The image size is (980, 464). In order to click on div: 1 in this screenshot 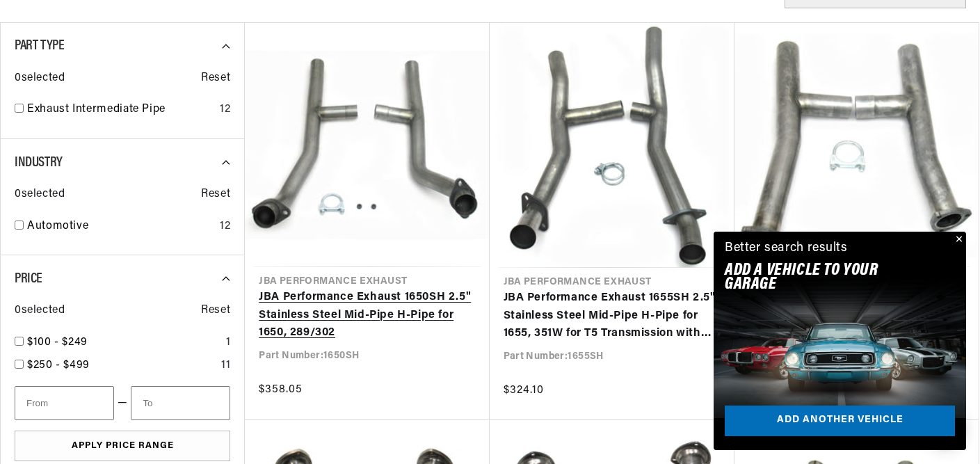, I will do `click(228, 343)`.